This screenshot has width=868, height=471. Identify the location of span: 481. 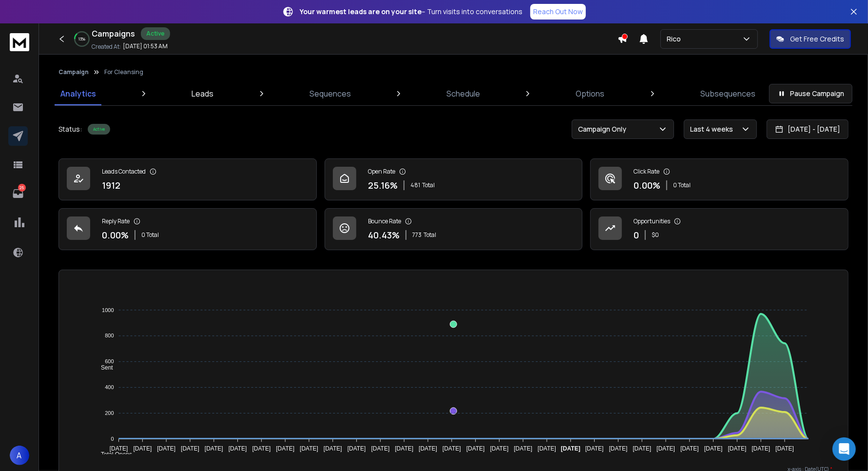
(415, 186).